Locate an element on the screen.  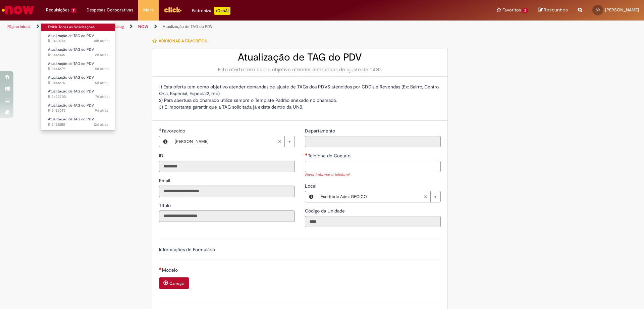
a: Aberto R13432700 : Atualização de TAG do PDV is located at coordinates (78, 94).